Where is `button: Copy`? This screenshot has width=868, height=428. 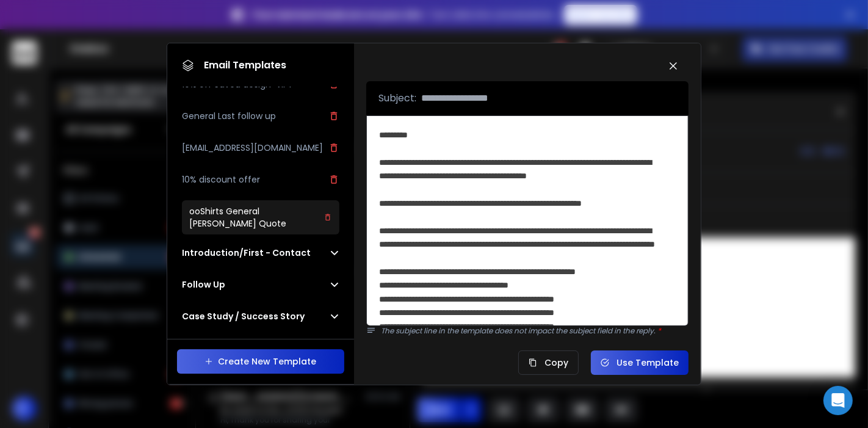 button: Copy is located at coordinates (548, 363).